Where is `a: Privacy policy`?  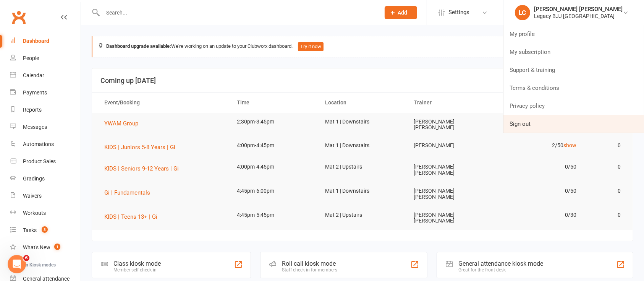 a: Privacy policy is located at coordinates (573, 106).